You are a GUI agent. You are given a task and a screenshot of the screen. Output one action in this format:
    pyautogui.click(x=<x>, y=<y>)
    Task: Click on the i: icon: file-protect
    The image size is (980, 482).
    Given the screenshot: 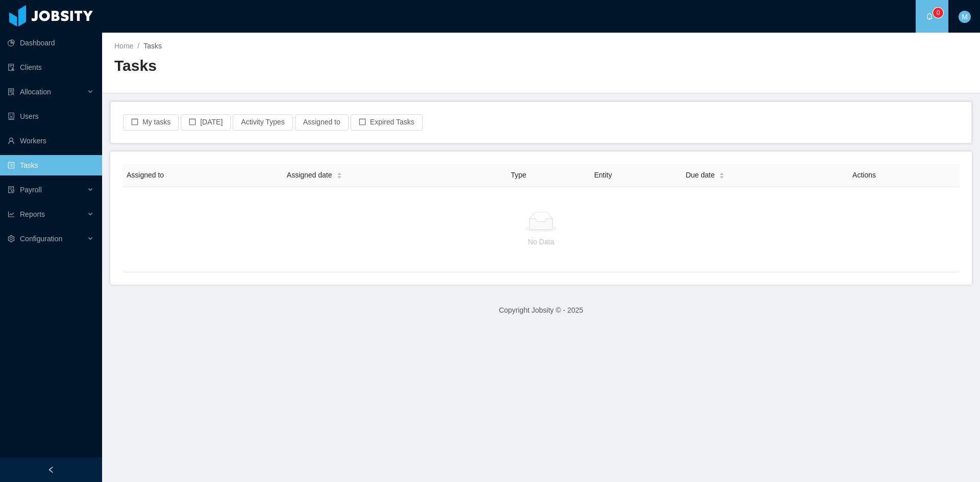 What is the action you would take?
    pyautogui.click(x=11, y=190)
    